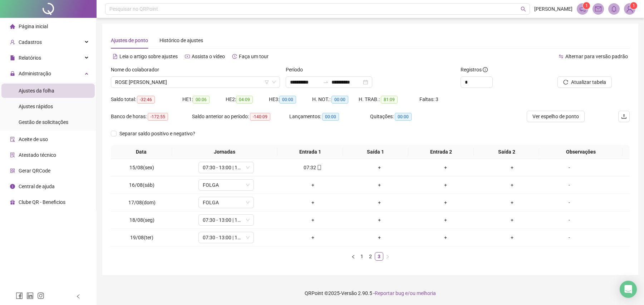 The height and width of the screenshot is (305, 644). Describe the element at coordinates (37, 155) in the screenshot. I see `span: Atestado técnico` at that location.